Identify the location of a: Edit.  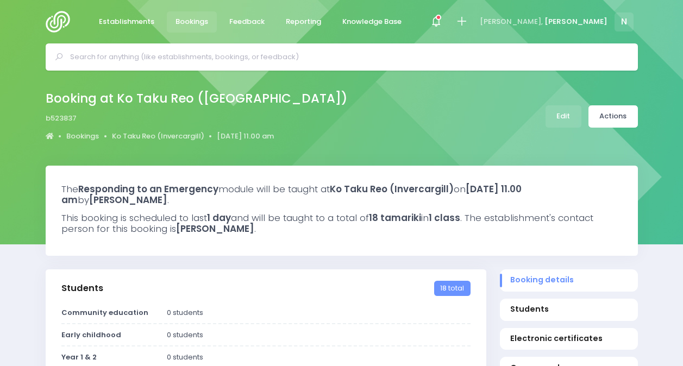
(564, 116).